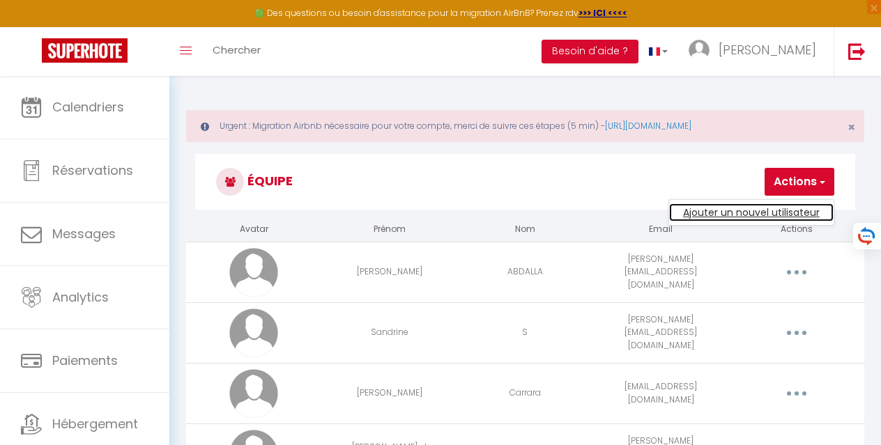 Image resolution: width=881 pixels, height=445 pixels. What do you see at coordinates (525, 393) in the screenshot?
I see `td: Carrara` at bounding box center [525, 393].